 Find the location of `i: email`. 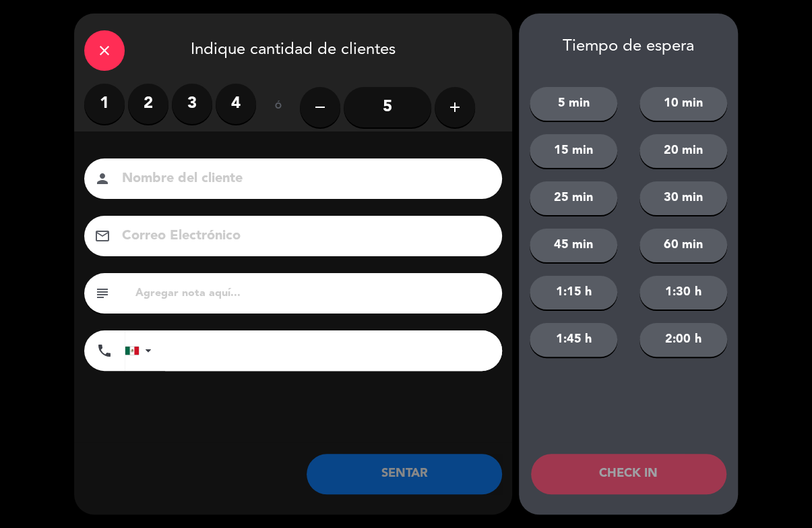

i: email is located at coordinates (102, 236).